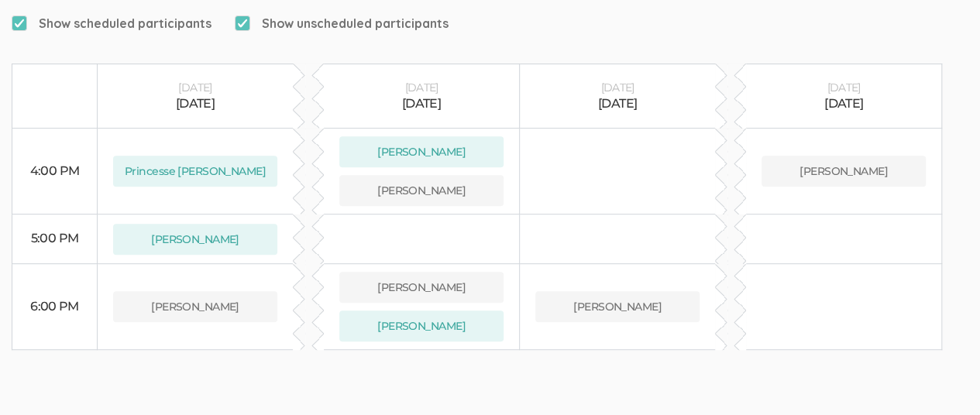 The height and width of the screenshot is (415, 980). What do you see at coordinates (941, 378) in the screenshot?
I see `div: Chat Widget` at bounding box center [941, 378].